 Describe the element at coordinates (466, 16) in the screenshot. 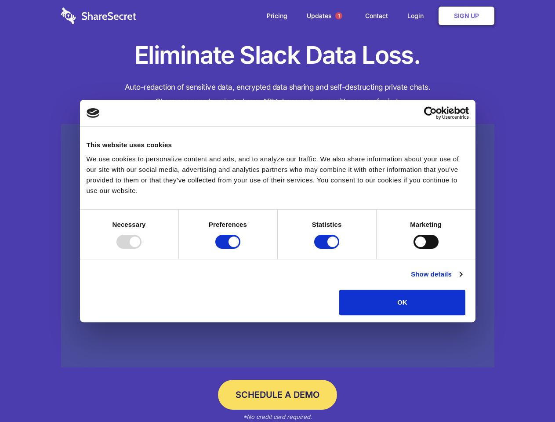

I see `a: Sign Up` at that location.